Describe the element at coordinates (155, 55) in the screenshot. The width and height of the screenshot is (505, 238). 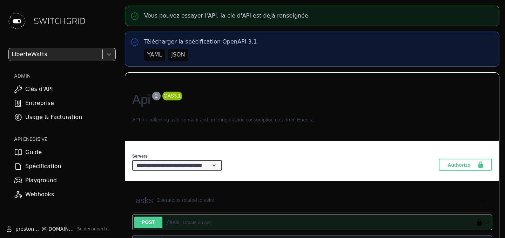
I see `div: YAML` at that location.